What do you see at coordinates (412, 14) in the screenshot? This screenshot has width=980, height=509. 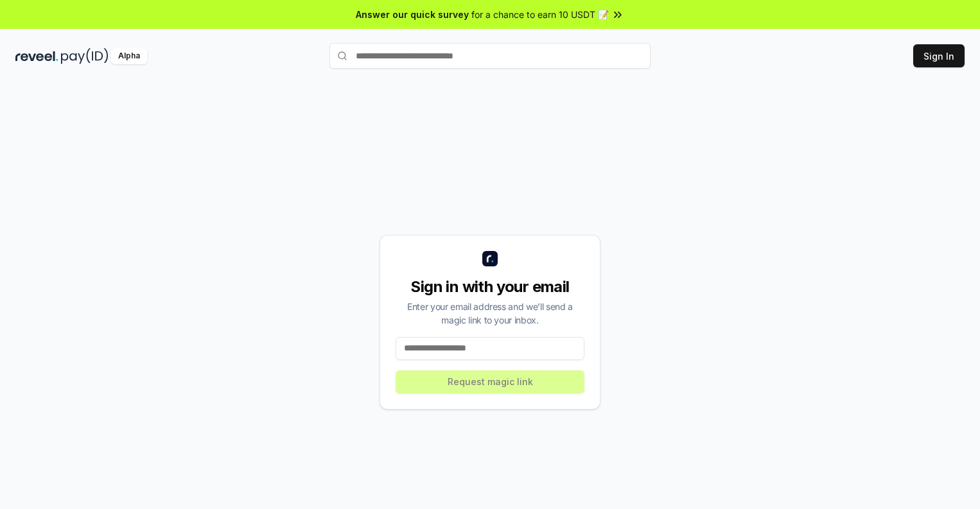 I see `span: Answer our quick survey` at bounding box center [412, 14].